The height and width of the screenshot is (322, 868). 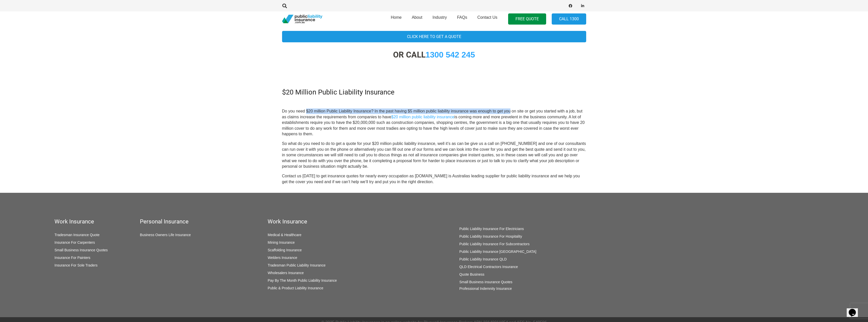 What do you see at coordinates (488, 267) in the screenshot?
I see `a: QLD Electrical Contractors Insurance` at bounding box center [488, 267].